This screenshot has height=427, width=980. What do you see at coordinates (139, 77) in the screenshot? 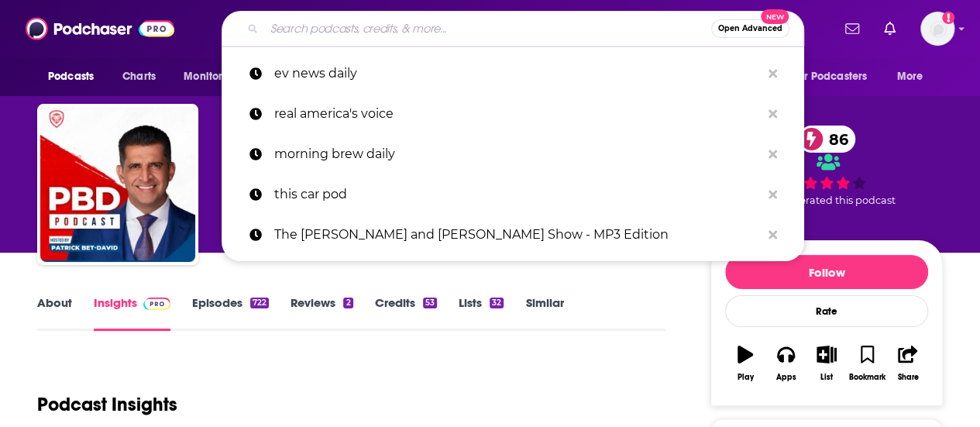
I see `a: Charts` at bounding box center [139, 77].